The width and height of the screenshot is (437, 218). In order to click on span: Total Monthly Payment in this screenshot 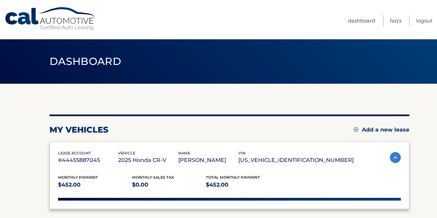, I will do `click(233, 177)`.